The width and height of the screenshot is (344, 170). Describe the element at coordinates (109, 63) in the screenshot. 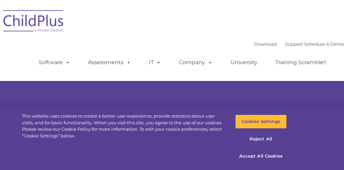

I see `a: Assessments` at that location.